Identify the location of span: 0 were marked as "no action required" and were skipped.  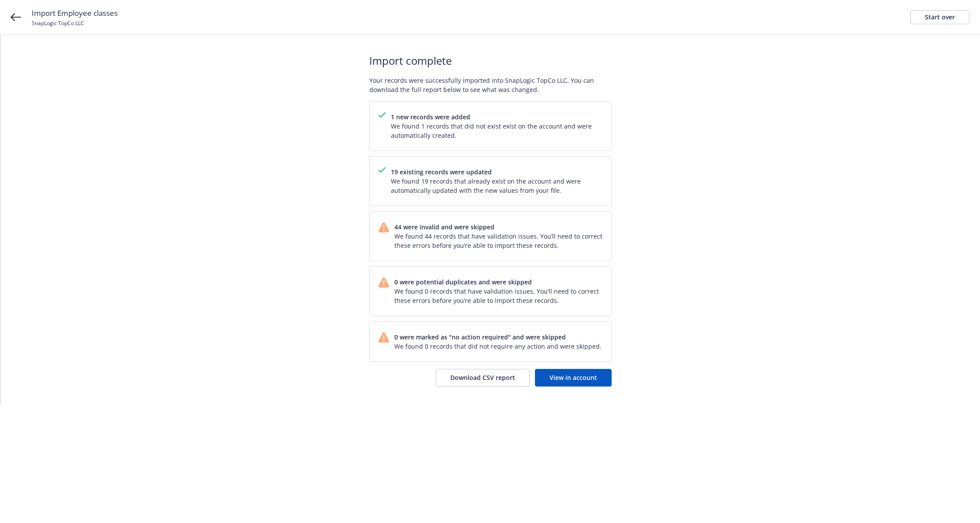
(498, 337).